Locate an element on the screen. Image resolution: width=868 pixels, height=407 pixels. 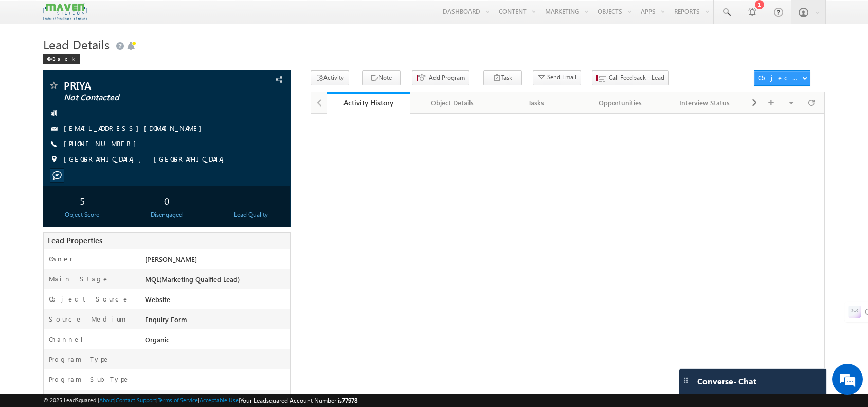
button: Task is located at coordinates (502, 78).